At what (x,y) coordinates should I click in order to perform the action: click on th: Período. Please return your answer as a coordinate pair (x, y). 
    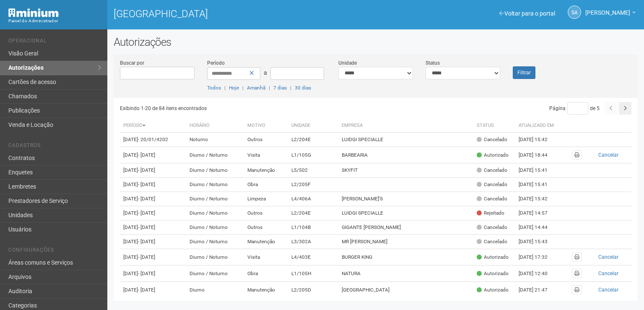
    Looking at the image, I should click on (153, 126).